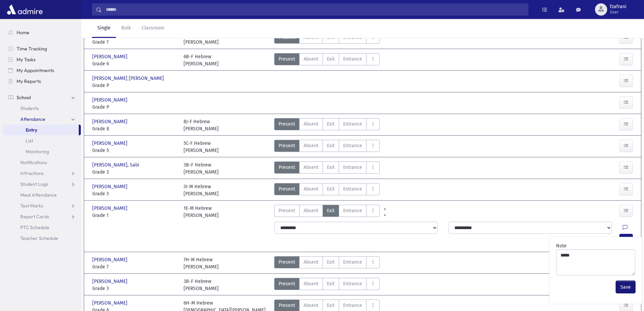  What do you see at coordinates (34, 217) in the screenshot?
I see `span: Report Cards` at bounding box center [34, 217].